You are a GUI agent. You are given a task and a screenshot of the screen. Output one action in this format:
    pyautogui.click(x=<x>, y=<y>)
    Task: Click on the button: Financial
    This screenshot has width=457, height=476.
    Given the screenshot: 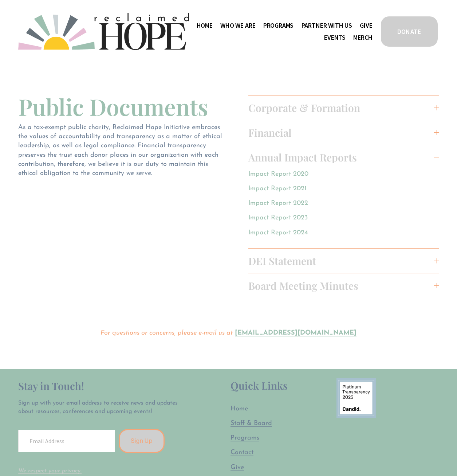 What is the action you would take?
    pyautogui.click(x=343, y=133)
    